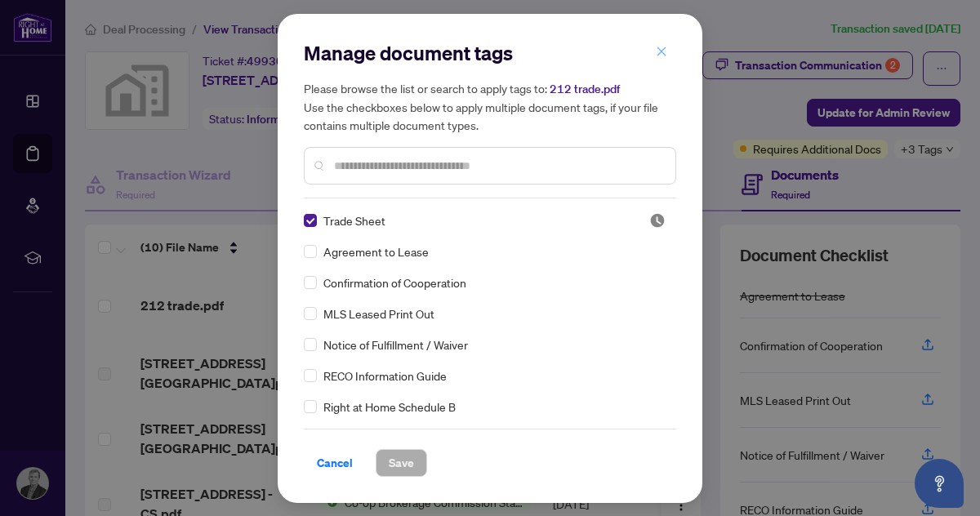 The image size is (980, 516). What do you see at coordinates (939, 483) in the screenshot?
I see `button: Open asap` at bounding box center [939, 483].